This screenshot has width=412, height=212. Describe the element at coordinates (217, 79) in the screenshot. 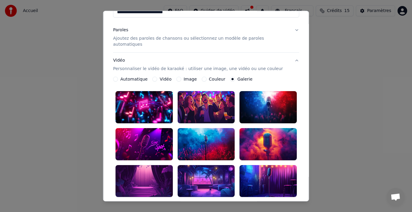

I see `label: Couleur` at that location.